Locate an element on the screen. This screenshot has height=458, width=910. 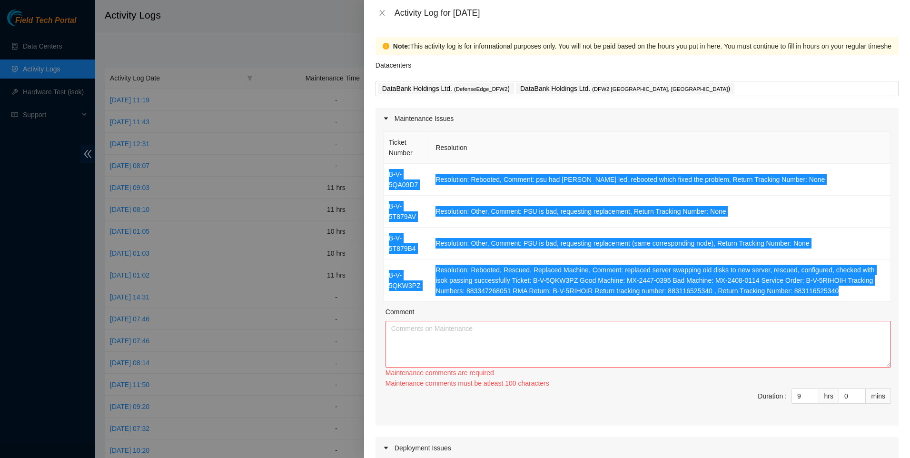
th: Resolution is located at coordinates (661, 148).